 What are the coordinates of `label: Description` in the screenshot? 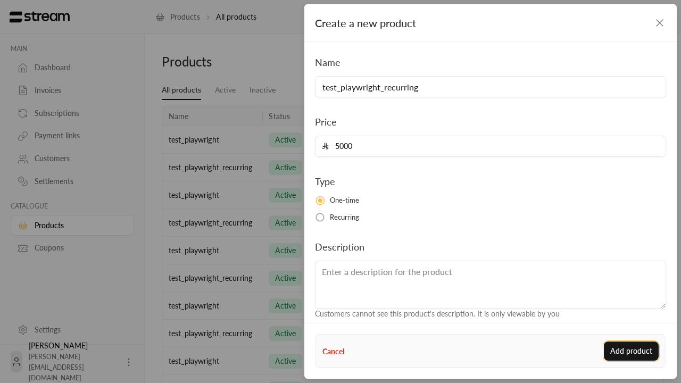 It's located at (340, 247).